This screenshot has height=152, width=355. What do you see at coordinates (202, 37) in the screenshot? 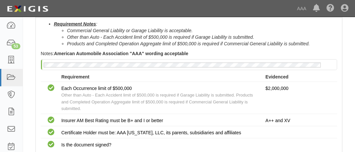
I see `li: Other than Auto - Each Accident limit of $500,000 is required if Garage Liability is submitted.` at bounding box center [202, 37].